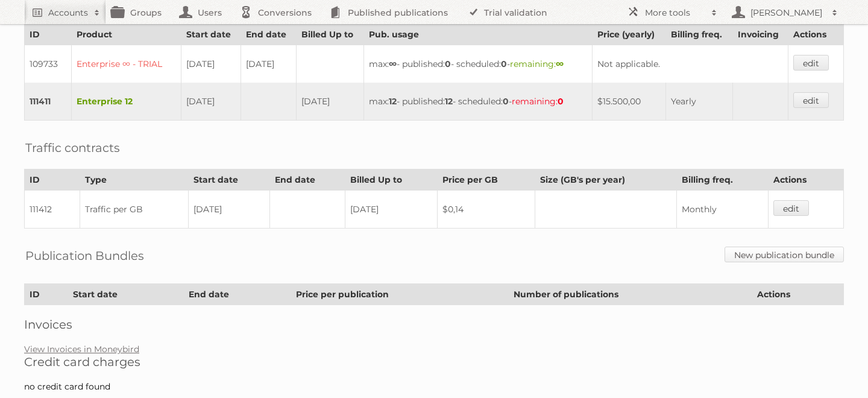  I want to click on th: Price (yearly), so click(629, 34).